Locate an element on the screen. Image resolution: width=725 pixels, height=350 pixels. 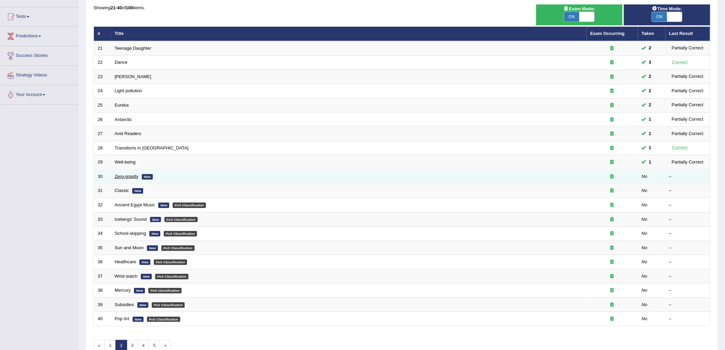
div: Show exams occurring in exams is located at coordinates (579, 15).